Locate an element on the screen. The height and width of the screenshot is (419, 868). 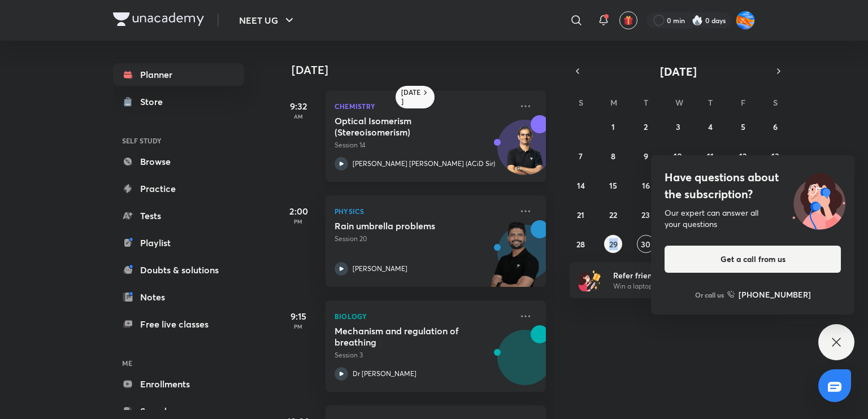
button: September 3, 2025 is located at coordinates (678, 127).